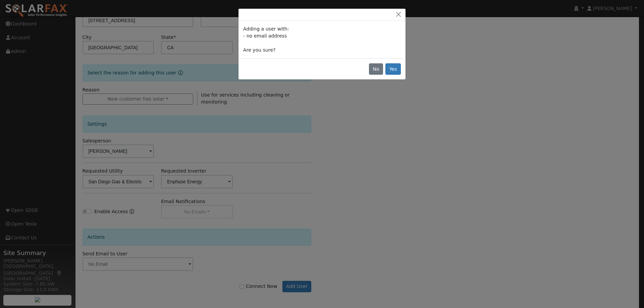  Describe the element at coordinates (266, 29) in the screenshot. I see `span: Adding a user with:` at that location.